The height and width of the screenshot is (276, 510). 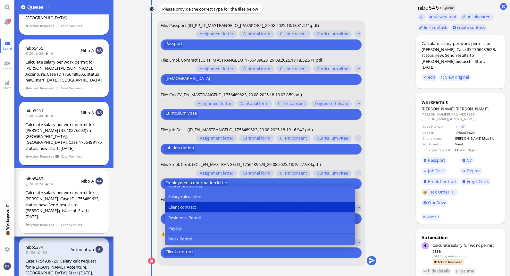 I want to click on button: Power of attorney, so click(x=259, y=186).